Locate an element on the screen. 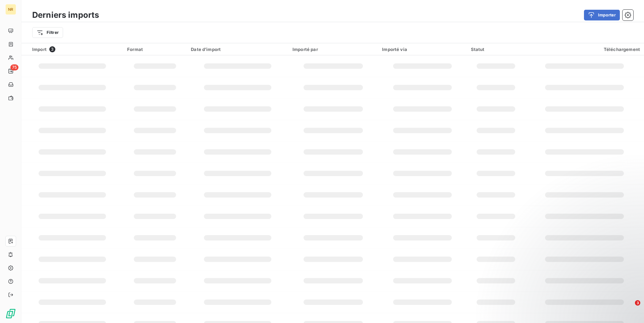 This screenshot has width=644, height=323. div: Statut is located at coordinates (496, 49).